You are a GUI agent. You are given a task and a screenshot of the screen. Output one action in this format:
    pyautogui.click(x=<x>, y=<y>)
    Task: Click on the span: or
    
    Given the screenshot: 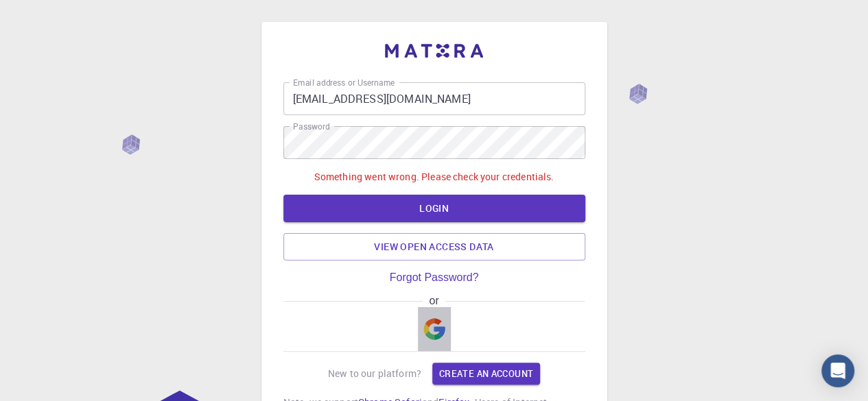 What is the action you would take?
    pyautogui.click(x=434, y=301)
    